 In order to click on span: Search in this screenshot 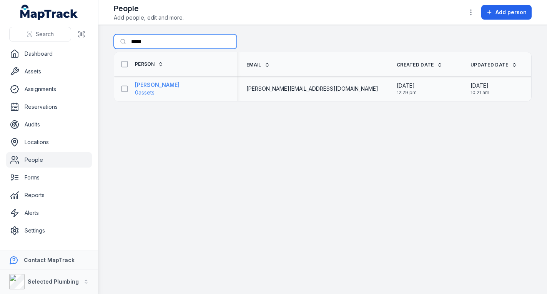, I will do `click(45, 34)`.